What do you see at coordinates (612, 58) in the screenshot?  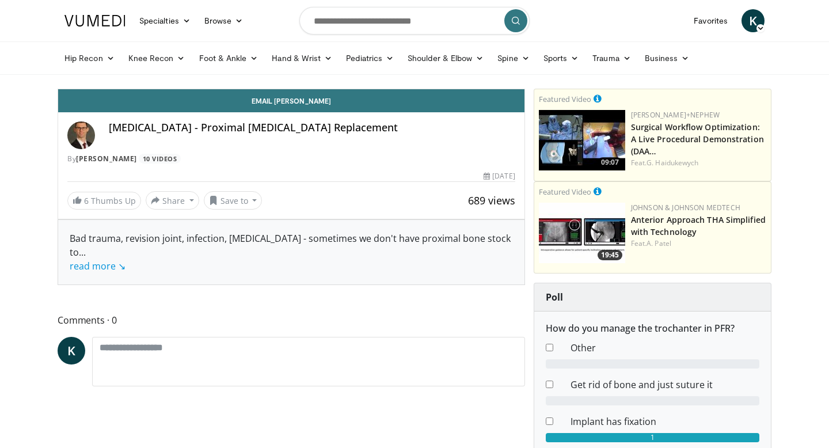 I see `a: Trauma` at bounding box center [612, 58].